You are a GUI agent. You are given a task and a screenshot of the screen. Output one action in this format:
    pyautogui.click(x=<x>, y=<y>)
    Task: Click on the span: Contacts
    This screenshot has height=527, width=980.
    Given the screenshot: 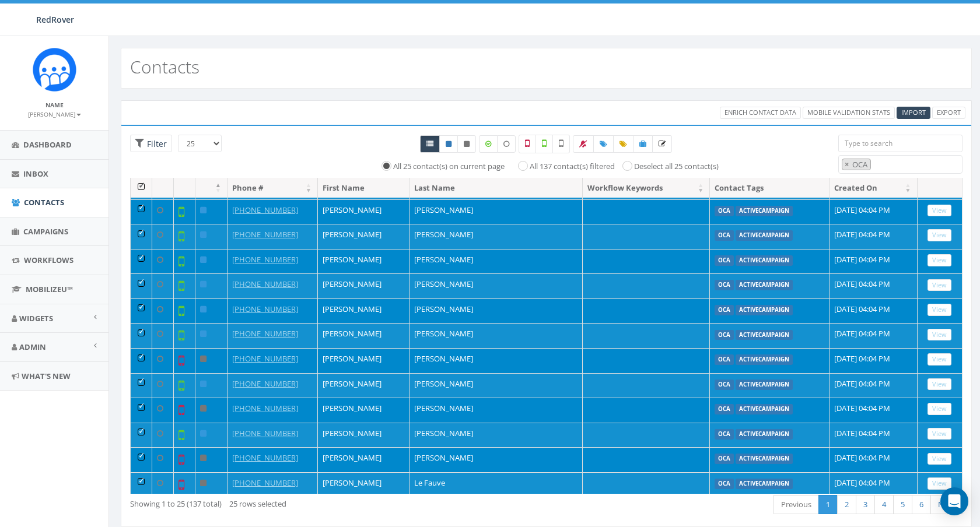 What is the action you would take?
    pyautogui.click(x=44, y=202)
    